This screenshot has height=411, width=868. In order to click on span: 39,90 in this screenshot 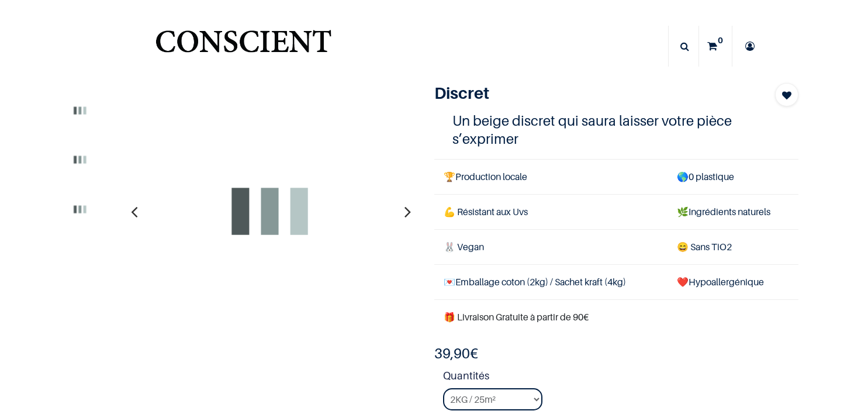, I will do `click(452, 353)`.